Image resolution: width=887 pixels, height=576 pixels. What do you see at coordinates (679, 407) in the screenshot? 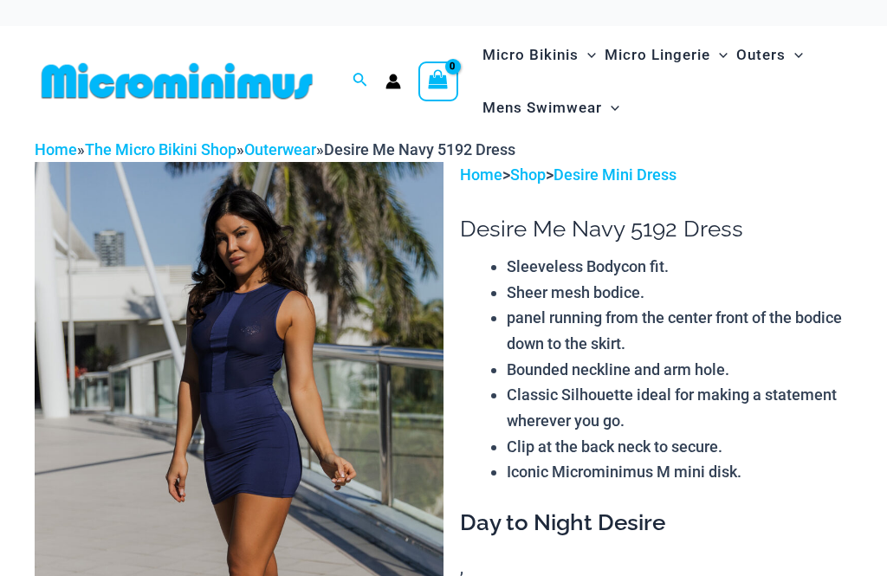
I see `li: Classic Silhouette ideal for making a statement wherever you go.` at bounding box center [679, 407].